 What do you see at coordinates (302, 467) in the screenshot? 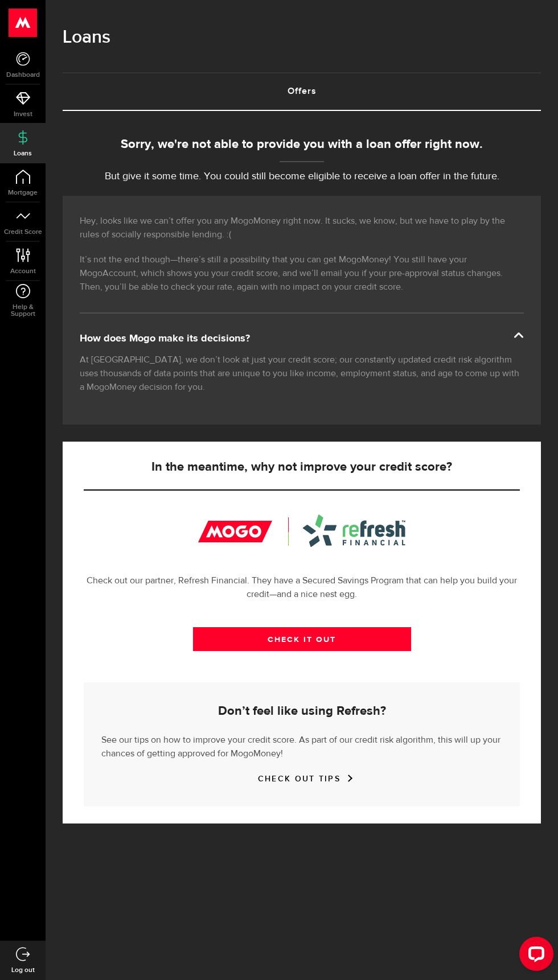
I see `h5: In the meantime, why not improve your credit score?` at bounding box center [302, 467].